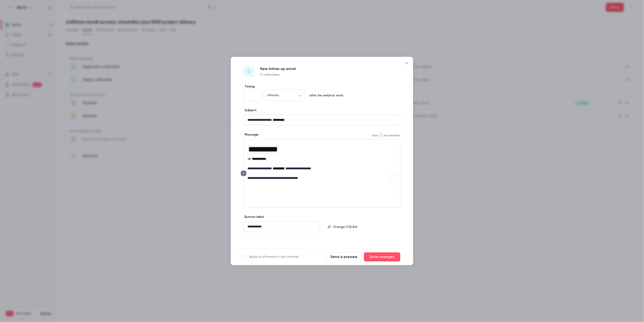 The width and height of the screenshot is (644, 322). Describe the element at coordinates (278, 74) in the screenshot. I see `p: To attendees` at that location.